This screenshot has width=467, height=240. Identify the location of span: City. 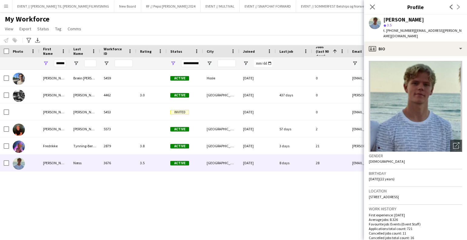
(210, 51).